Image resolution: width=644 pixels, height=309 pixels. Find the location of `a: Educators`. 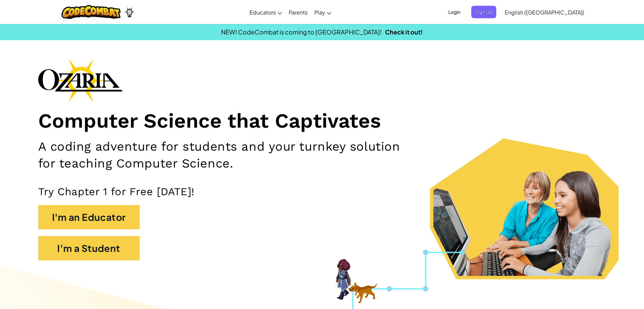

a: Educators is located at coordinates (266, 12).